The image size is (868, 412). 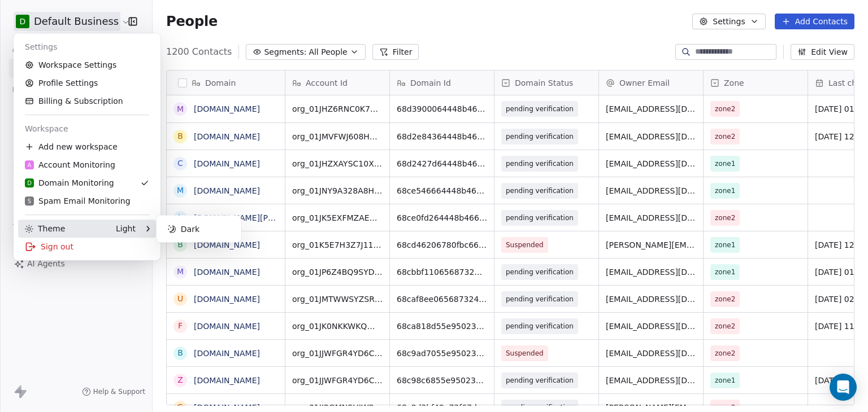 What do you see at coordinates (29, 165) in the screenshot?
I see `span: A` at bounding box center [29, 165].